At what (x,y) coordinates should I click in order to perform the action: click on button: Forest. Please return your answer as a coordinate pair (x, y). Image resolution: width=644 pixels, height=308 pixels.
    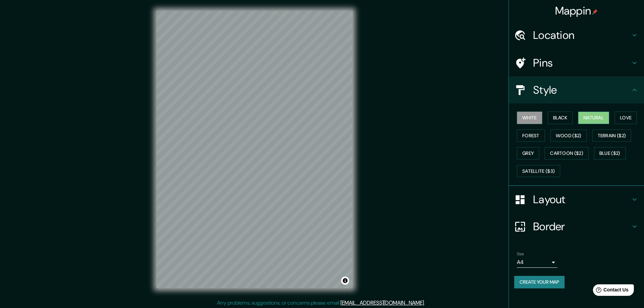
    Looking at the image, I should click on (531, 136).